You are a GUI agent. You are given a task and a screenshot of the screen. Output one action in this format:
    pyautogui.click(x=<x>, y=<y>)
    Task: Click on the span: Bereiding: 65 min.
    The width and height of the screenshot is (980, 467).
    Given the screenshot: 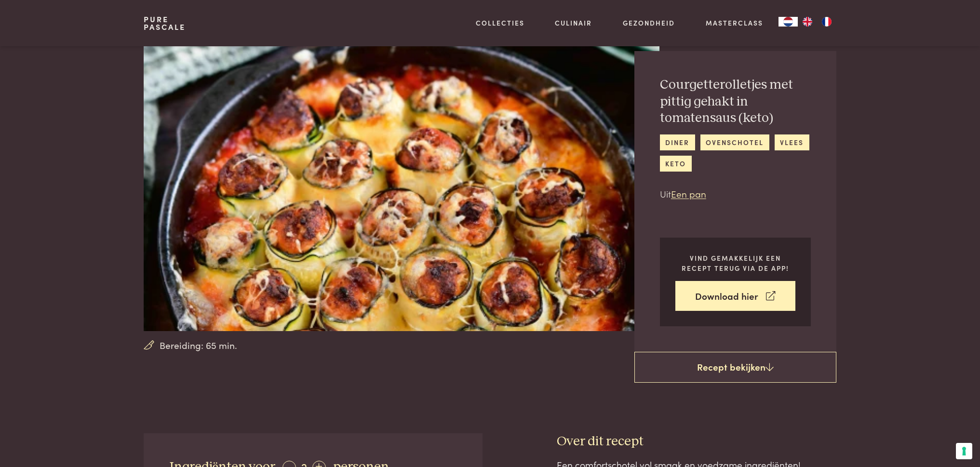 What is the action you would take?
    pyautogui.click(x=198, y=345)
    